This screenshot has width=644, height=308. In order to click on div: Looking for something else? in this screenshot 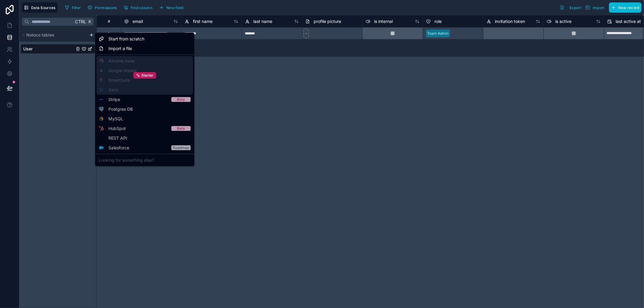, I will do `click(145, 160)`.